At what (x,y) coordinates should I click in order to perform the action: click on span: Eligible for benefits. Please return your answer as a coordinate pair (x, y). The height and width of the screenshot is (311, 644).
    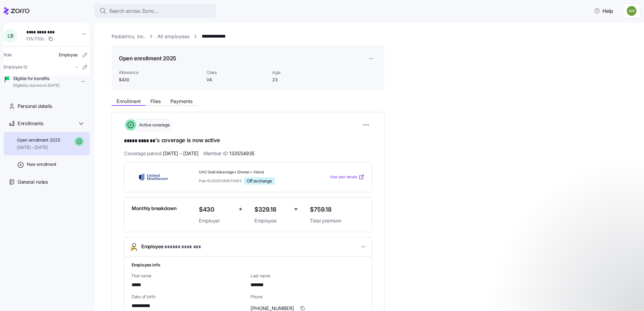
    Looking at the image, I should click on (37, 79).